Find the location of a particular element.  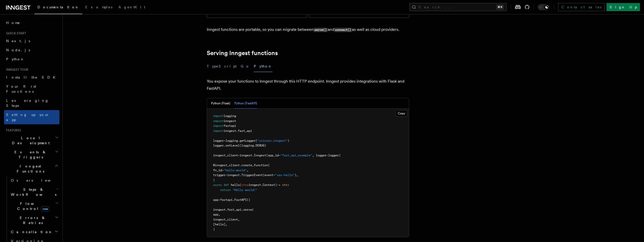

span: Examples is located at coordinates (99, 7).